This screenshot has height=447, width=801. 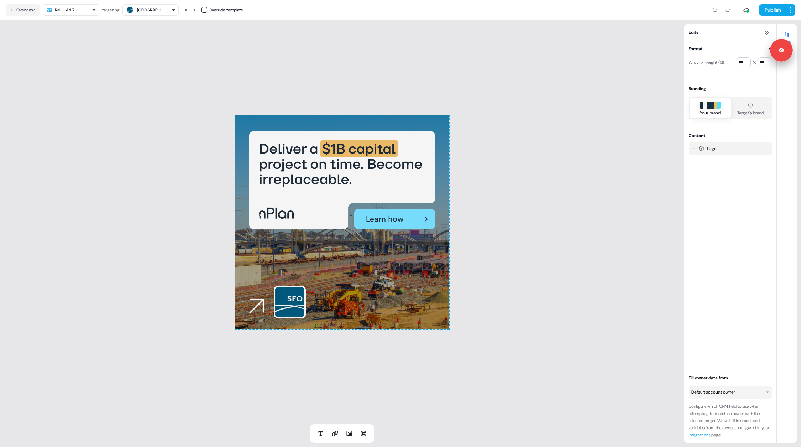 I want to click on div: Configure which CRM field to use when attempting to match an owner with the selected target. We w..., so click(x=730, y=420).